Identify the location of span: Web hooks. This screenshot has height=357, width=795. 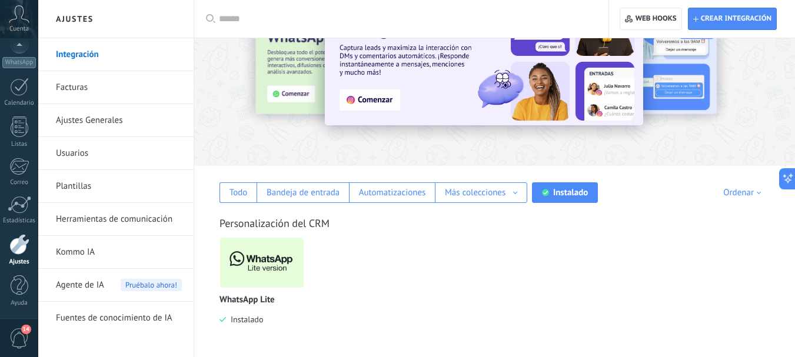
(656, 19).